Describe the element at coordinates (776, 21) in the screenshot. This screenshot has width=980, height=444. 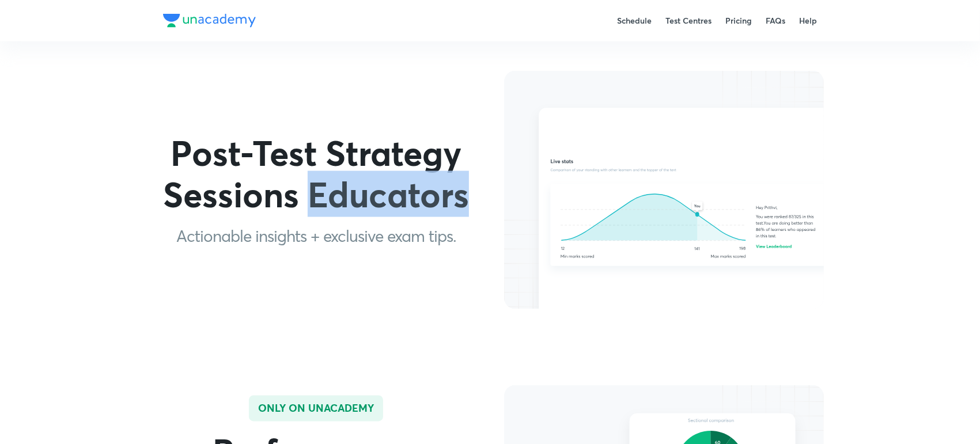
I see `a: FAQs` at that location.